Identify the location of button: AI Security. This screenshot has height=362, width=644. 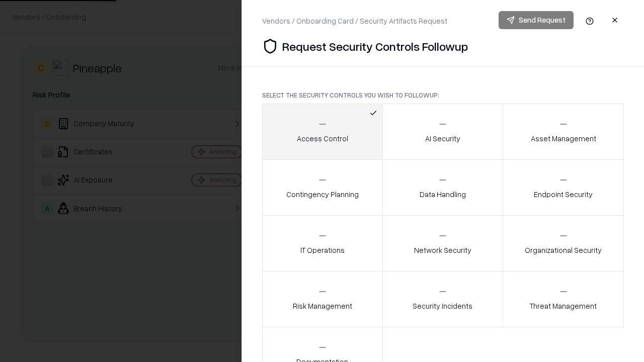
(443, 132).